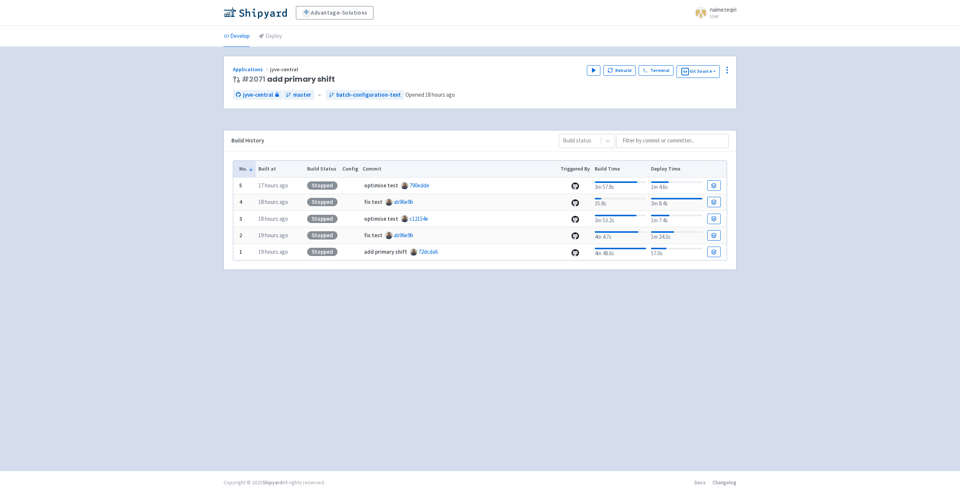  I want to click on small: User, so click(723, 16).